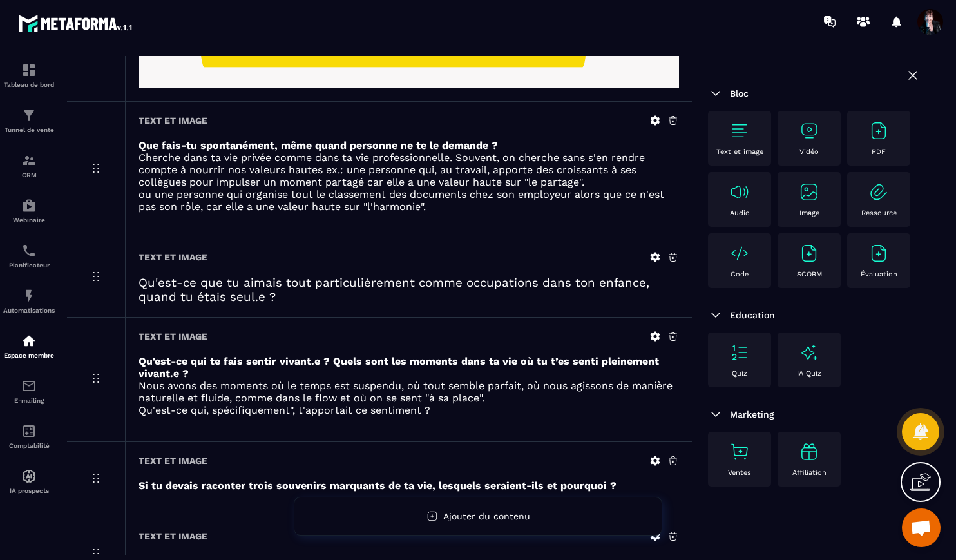 The width and height of the screenshot is (956, 560). Describe the element at coordinates (29, 300) in the screenshot. I see `a: automationsautomationsAutomatisations` at that location.